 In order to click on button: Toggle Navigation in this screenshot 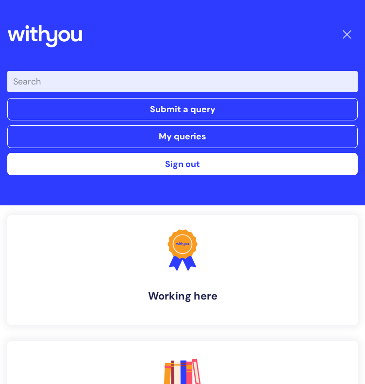, I will do `click(347, 33)`.